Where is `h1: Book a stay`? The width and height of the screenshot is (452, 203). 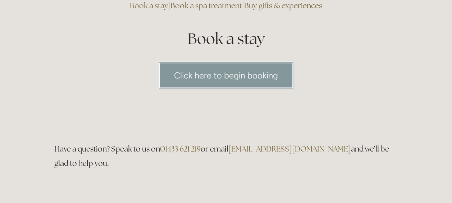
h1: Book a stay is located at coordinates (226, 38).